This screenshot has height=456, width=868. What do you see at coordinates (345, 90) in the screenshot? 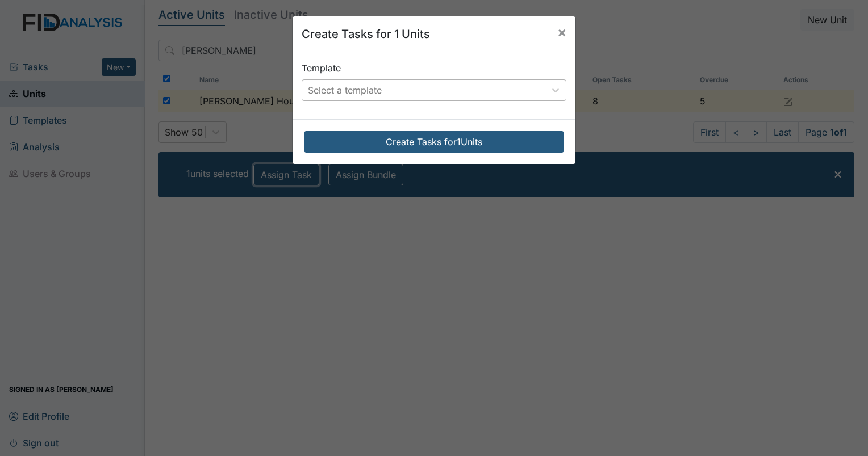
I see `div: Select a template` at bounding box center [345, 90].